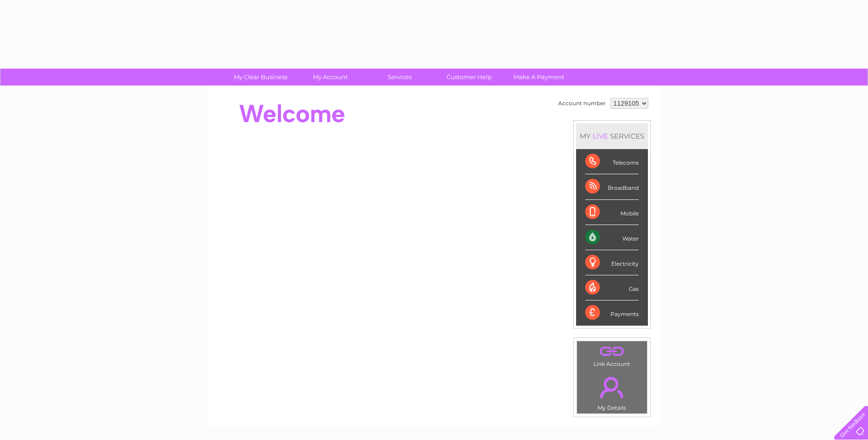  I want to click on div: Water, so click(611, 238).